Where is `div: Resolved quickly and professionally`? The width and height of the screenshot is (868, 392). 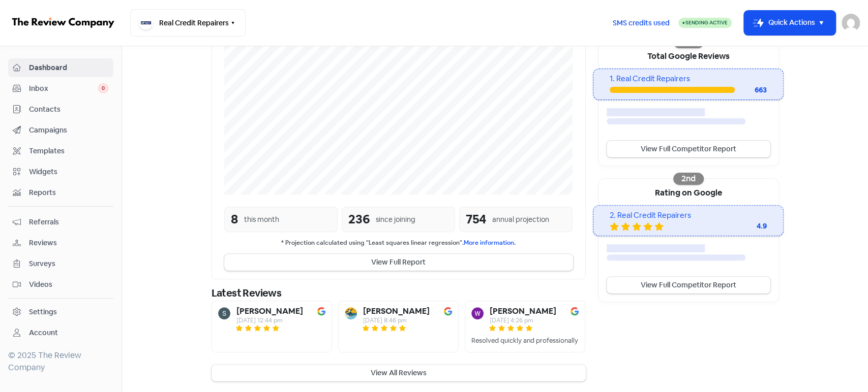
div: Resolved quickly and professionally is located at coordinates (525, 341).